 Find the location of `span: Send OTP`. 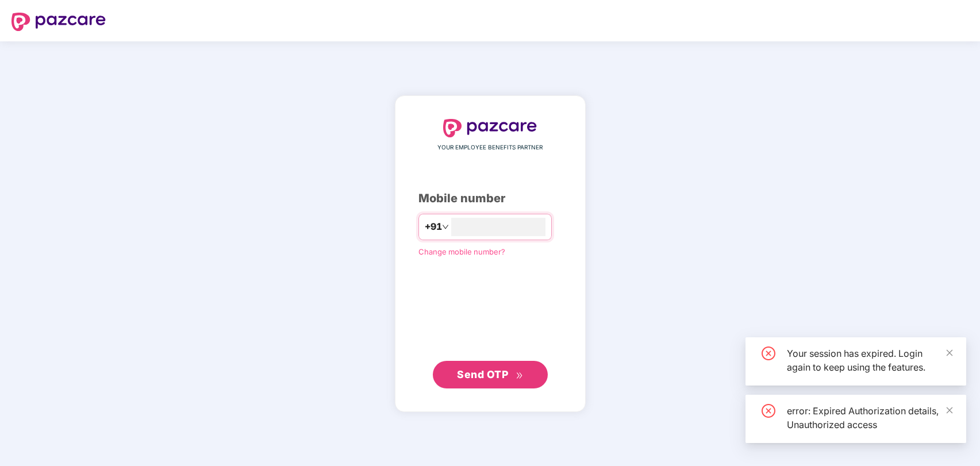

span: Send OTP is located at coordinates (482, 374).